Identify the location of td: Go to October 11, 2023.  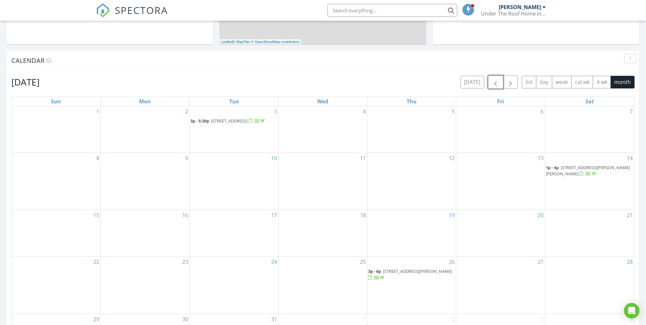
(323, 181).